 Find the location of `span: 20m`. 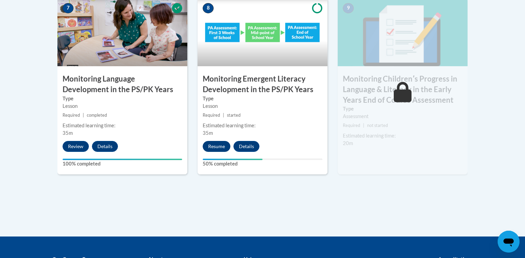

span: 20m is located at coordinates (348, 143).